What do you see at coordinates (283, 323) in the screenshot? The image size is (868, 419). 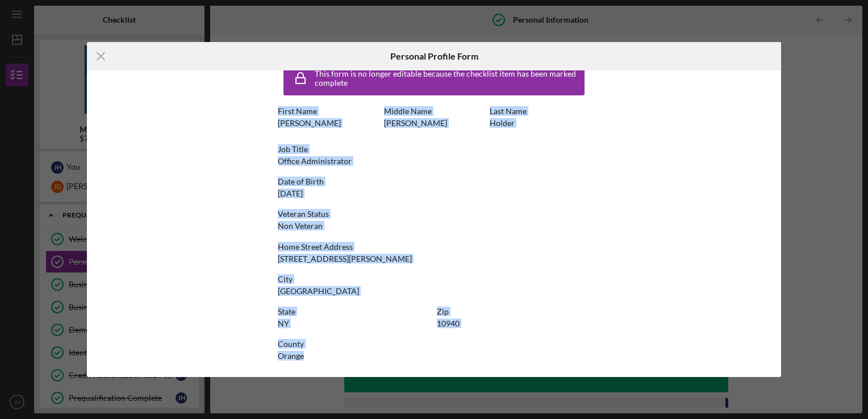 I see `div: NY` at bounding box center [283, 323].